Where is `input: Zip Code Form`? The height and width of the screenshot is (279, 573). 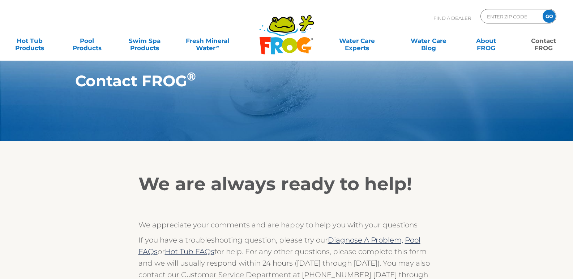
input: Zip Code Form is located at coordinates (510, 16).